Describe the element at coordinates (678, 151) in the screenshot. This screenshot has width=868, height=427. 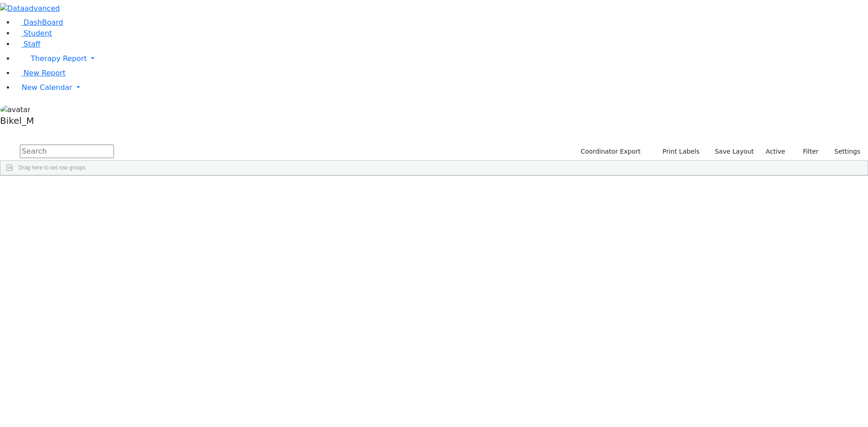
I see `button: Print Labels` at that location.